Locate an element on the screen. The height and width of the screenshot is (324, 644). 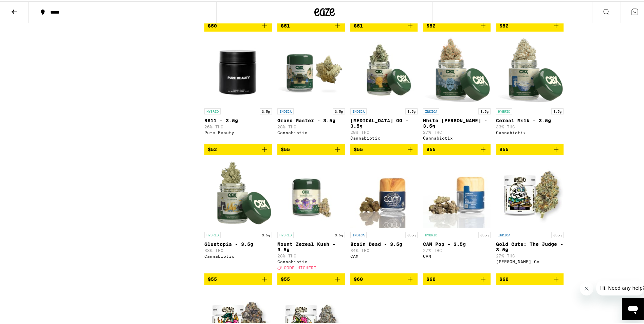
img: Pure Beauty - RS11 - 3.5g is located at coordinates (238, 70).